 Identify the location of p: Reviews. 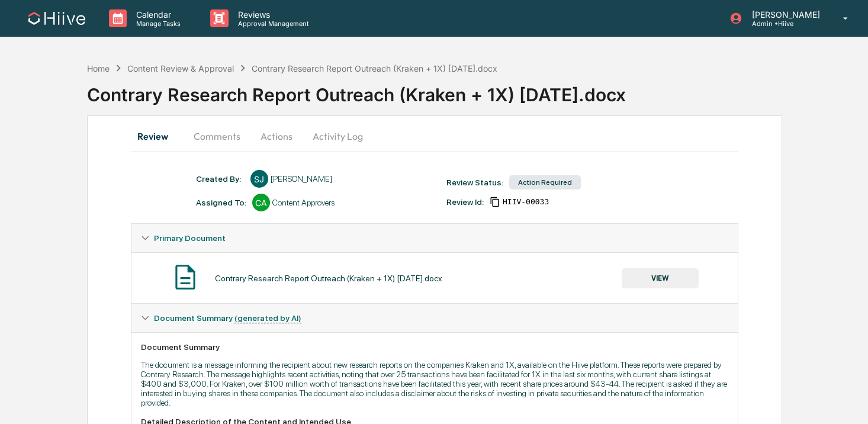
(272, 15).